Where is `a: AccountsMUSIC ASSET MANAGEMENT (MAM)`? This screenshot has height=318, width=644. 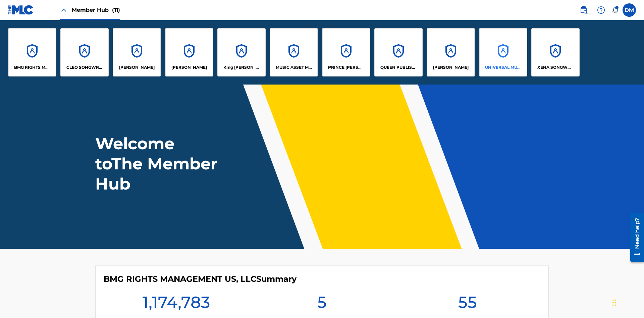 a: AccountsMUSIC ASSET MANAGEMENT (MAM) is located at coordinates (294, 52).